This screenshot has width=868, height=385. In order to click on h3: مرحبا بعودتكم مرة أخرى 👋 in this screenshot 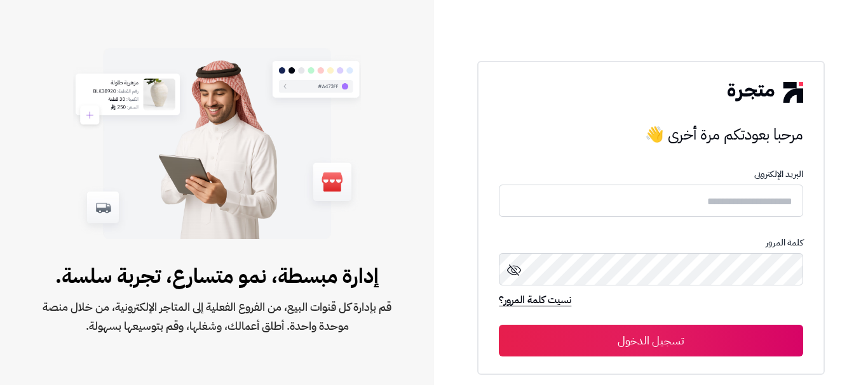, I will do `click(650, 135)`.